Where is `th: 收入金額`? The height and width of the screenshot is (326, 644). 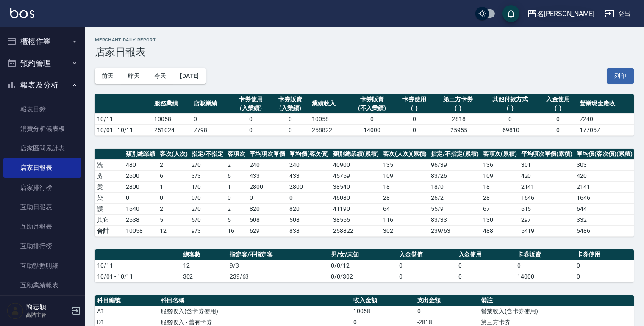
th: 收入金額 is located at coordinates (383, 300).